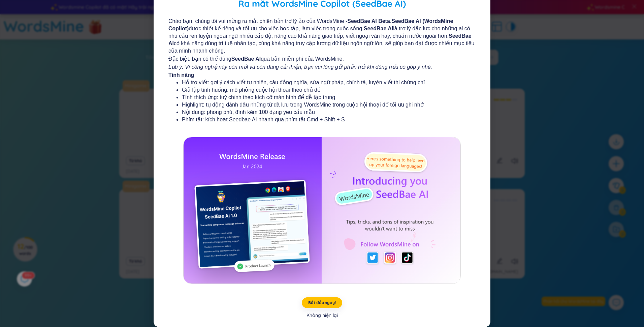  Describe the element at coordinates (322, 59) in the screenshot. I see `span: Đặc biệt, bạn có thể dùng qua bản miễn phí của WordsMine.` at that location.